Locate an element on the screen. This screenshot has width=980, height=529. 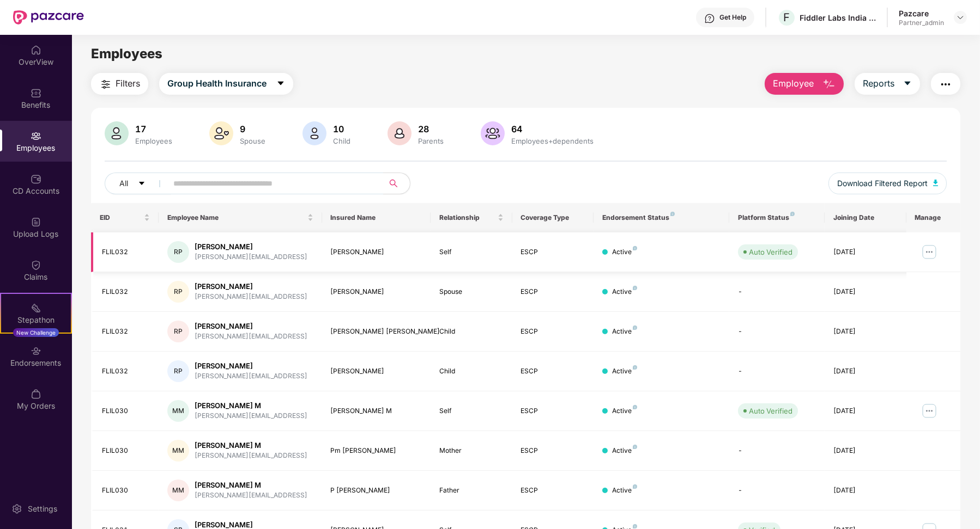
div: 9 is located at coordinates (252, 129).